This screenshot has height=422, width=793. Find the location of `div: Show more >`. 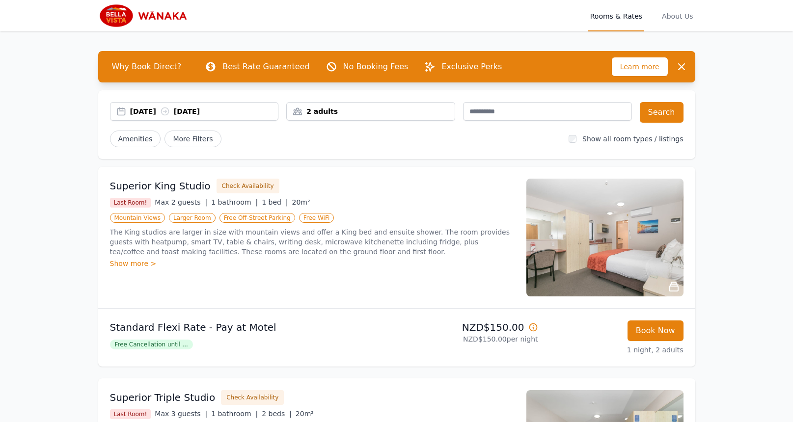

div: Show more > is located at coordinates (312, 264).